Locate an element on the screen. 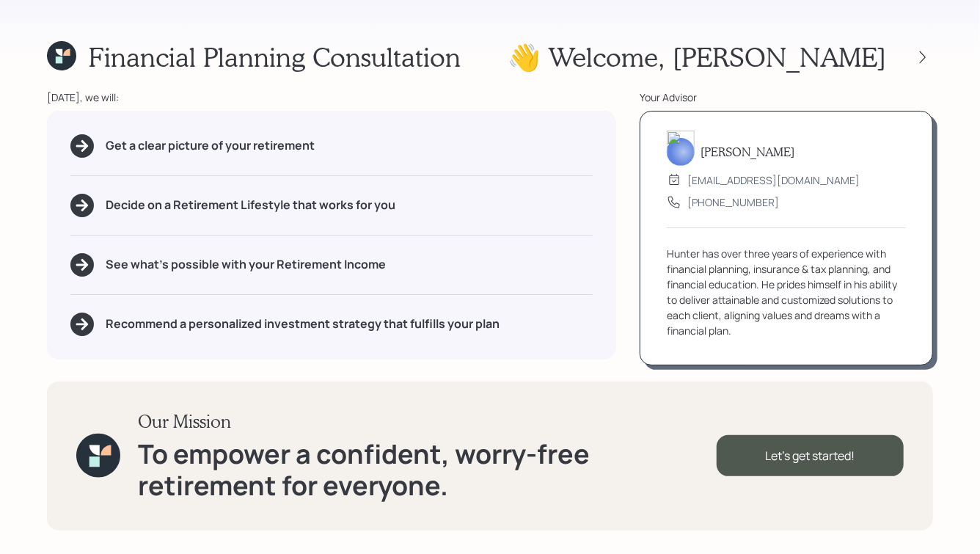 This screenshot has width=980, height=554. div: Let's get started! is located at coordinates (810, 455).